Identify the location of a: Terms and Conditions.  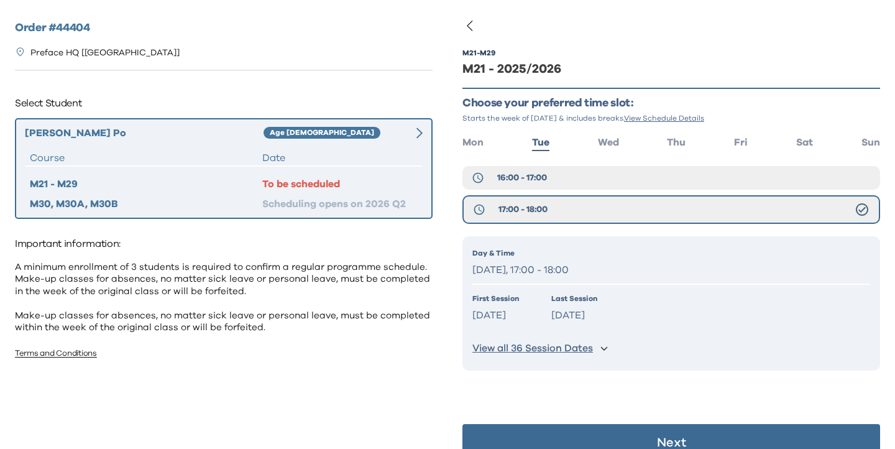
(56, 353).